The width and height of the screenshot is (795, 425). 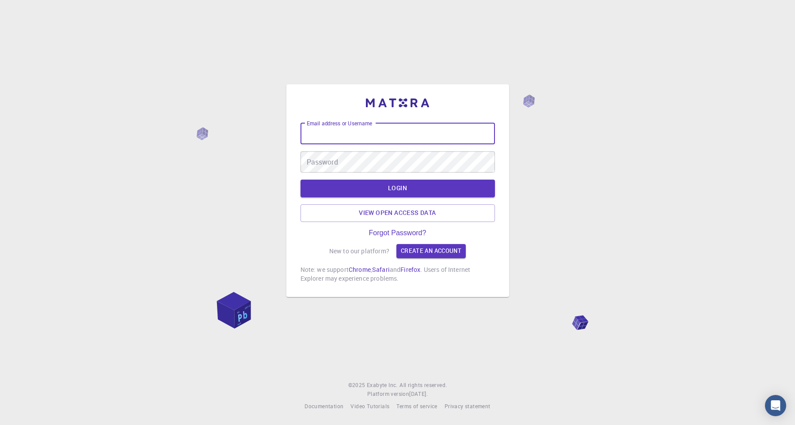 What do you see at coordinates (359, 269) in the screenshot?
I see `a: Chrome` at bounding box center [359, 269].